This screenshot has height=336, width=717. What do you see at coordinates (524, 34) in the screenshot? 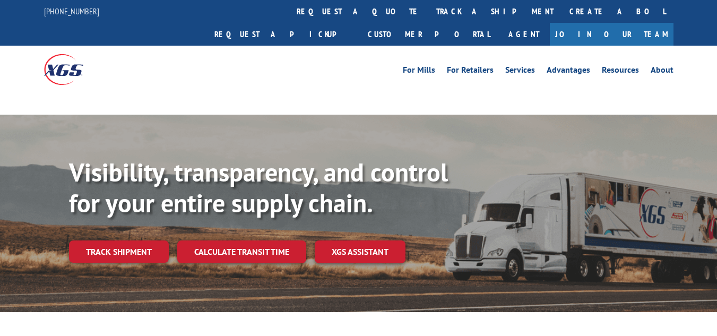
I see `a: Agent` at bounding box center [524, 34].